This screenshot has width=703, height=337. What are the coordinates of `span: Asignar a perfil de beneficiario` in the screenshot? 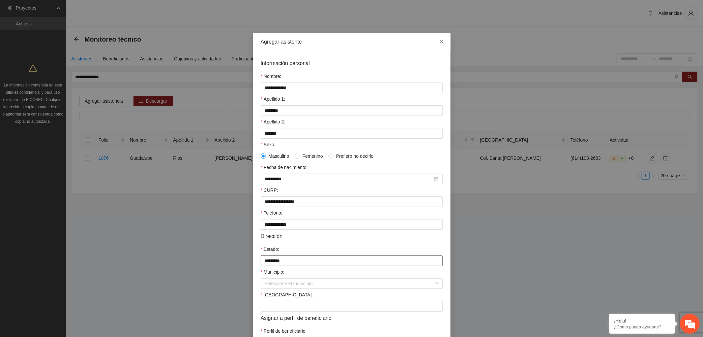 It's located at (296, 317).